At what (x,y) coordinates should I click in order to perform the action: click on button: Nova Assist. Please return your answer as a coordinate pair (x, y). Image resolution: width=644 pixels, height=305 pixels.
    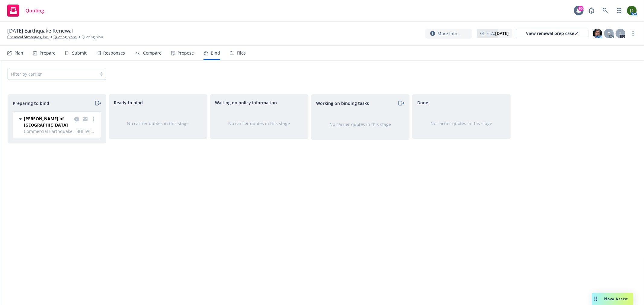
    Looking at the image, I should click on (612, 299).